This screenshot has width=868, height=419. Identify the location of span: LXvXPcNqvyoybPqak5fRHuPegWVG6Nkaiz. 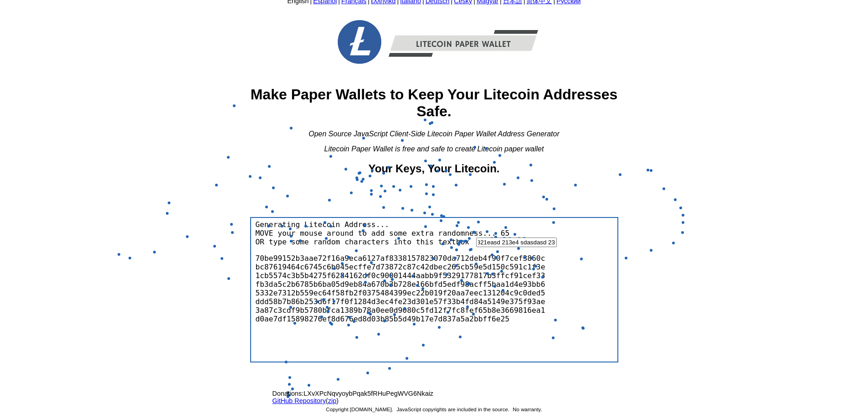
(370, 394).